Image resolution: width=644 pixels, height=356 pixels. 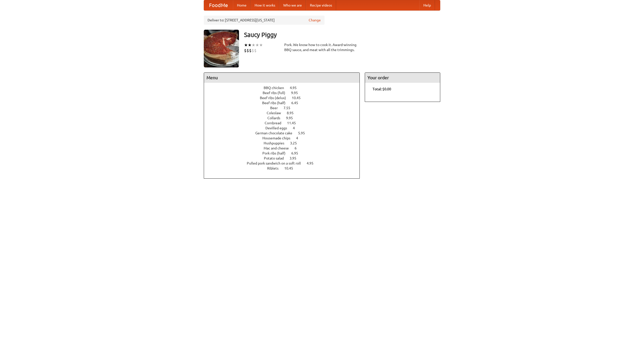 I want to click on span: Beer, so click(x=276, y=108).